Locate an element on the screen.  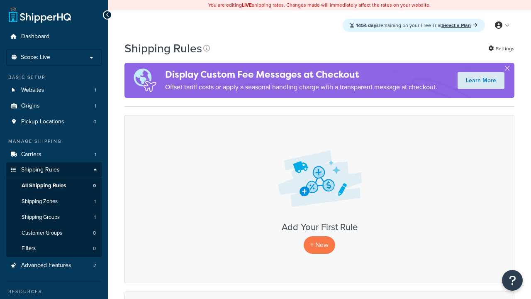
a: Dashboard is located at coordinates (54, 37).